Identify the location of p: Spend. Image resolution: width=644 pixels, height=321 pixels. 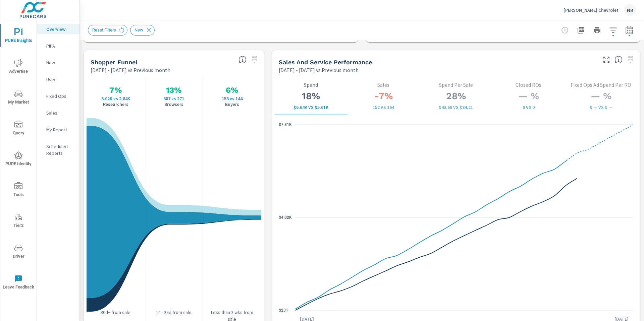
(311, 85).